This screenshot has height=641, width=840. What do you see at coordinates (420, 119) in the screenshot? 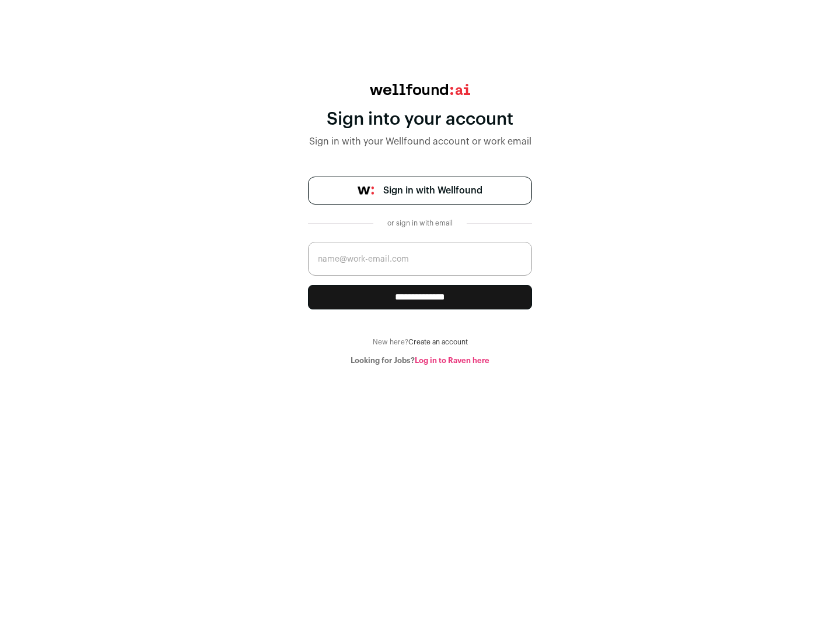
I see `div: Sign into your account` at bounding box center [420, 119].